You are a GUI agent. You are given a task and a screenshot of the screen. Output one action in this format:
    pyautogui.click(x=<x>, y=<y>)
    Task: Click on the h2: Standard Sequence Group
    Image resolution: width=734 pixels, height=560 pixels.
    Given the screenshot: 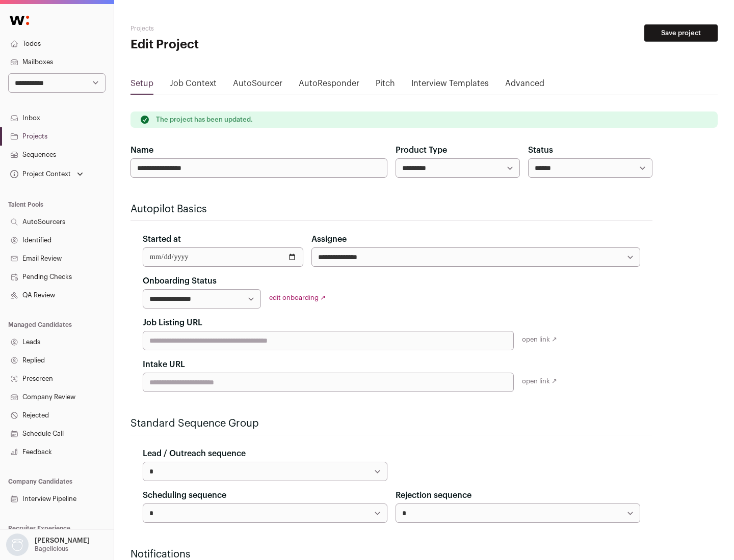 What is the action you would take?
    pyautogui.click(x=392, y=424)
    